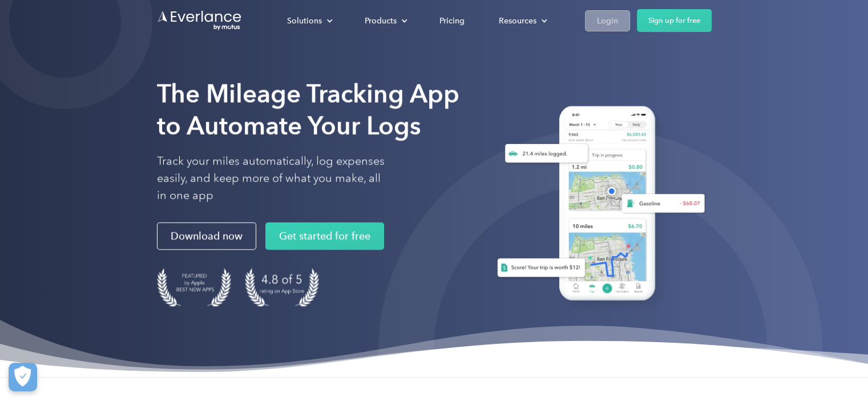  Describe the element at coordinates (452, 21) in the screenshot. I see `div: Pricing` at that location.